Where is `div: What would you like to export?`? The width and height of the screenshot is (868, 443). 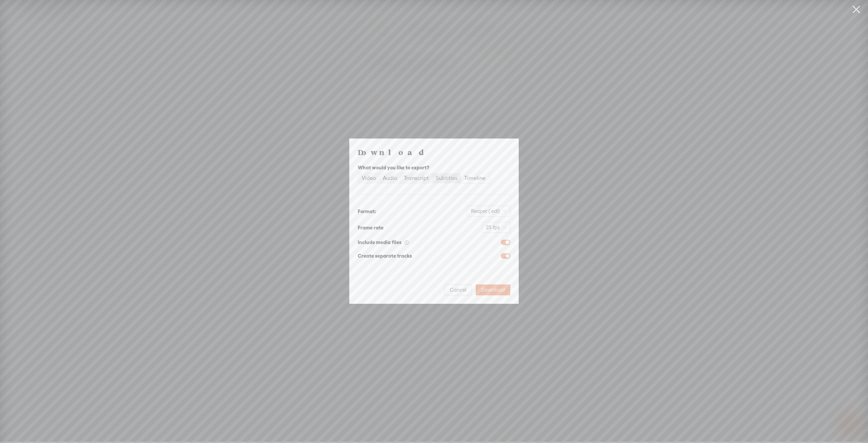 div: What would you like to export? is located at coordinates (434, 167).